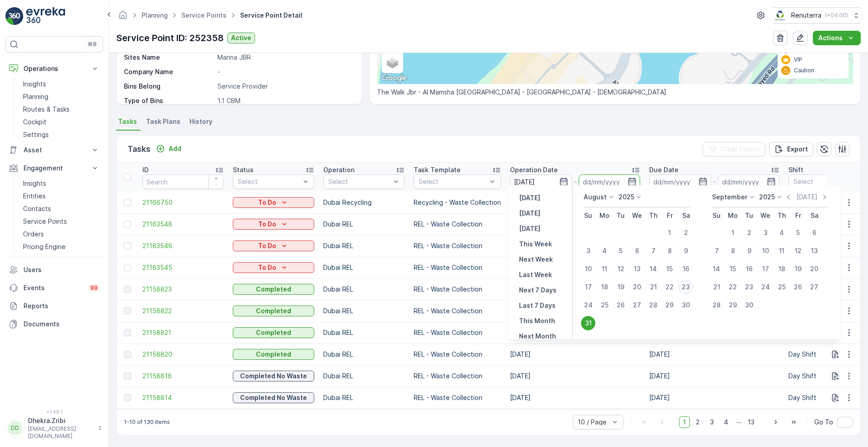 The image size is (868, 447). I want to click on a: Routes & Tasks, so click(61, 110).